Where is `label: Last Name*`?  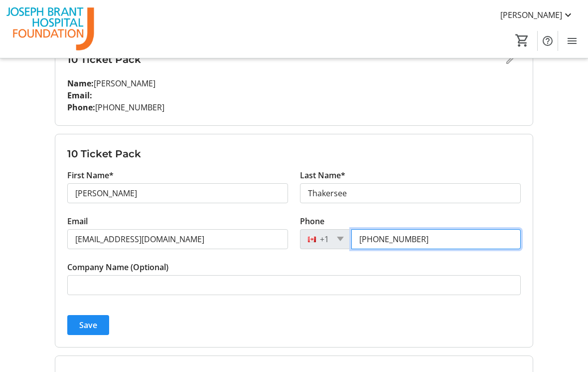 label: Last Name* is located at coordinates (322, 175).